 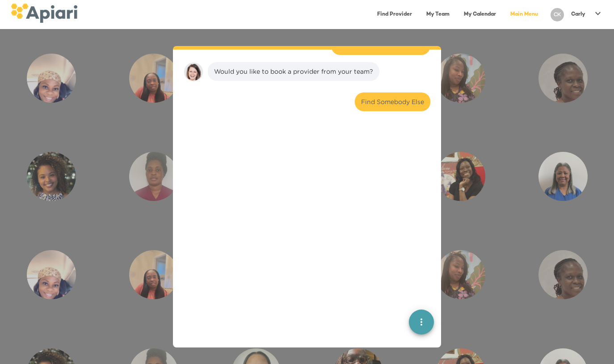 I want to click on a: My Team, so click(x=438, y=15).